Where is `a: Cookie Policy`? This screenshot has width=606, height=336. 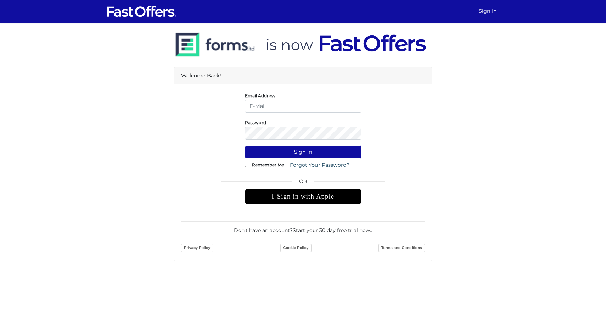
a: Cookie Policy is located at coordinates (296, 248).